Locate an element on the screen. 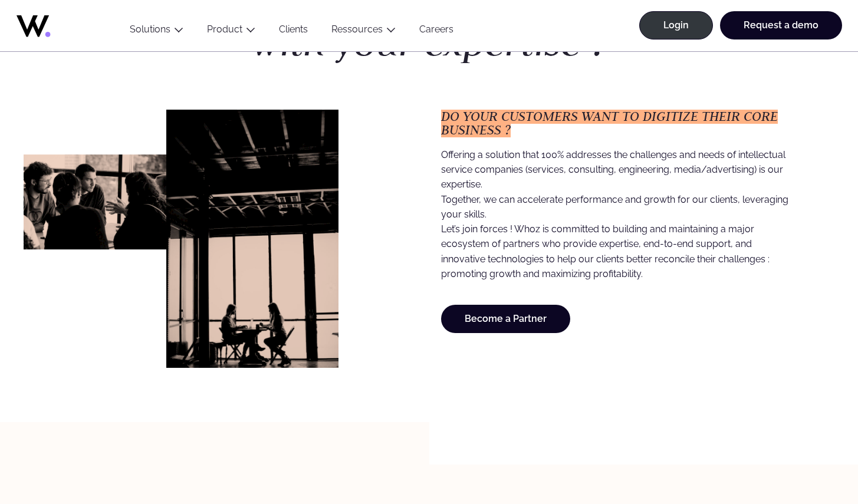  a: Careers is located at coordinates (437, 32).